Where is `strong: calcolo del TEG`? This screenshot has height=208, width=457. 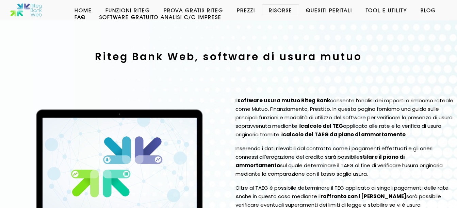 strong: calcolo del TEG is located at coordinates (322, 126).